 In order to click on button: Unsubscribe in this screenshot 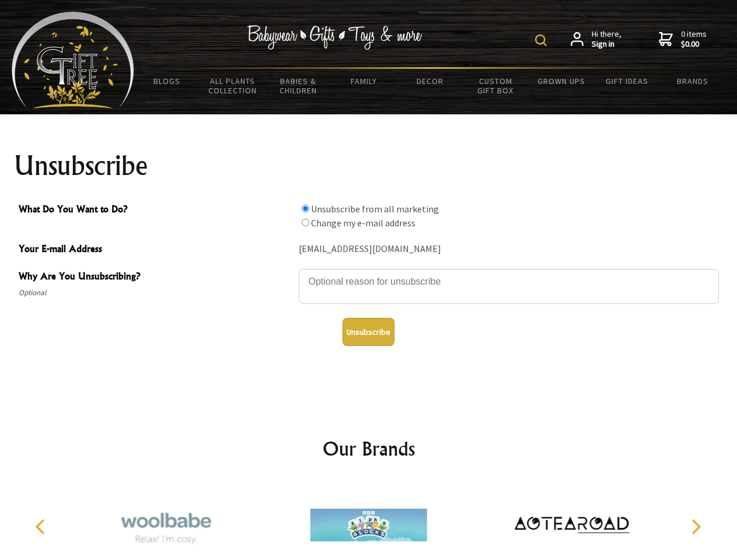, I will do `click(368, 332)`.